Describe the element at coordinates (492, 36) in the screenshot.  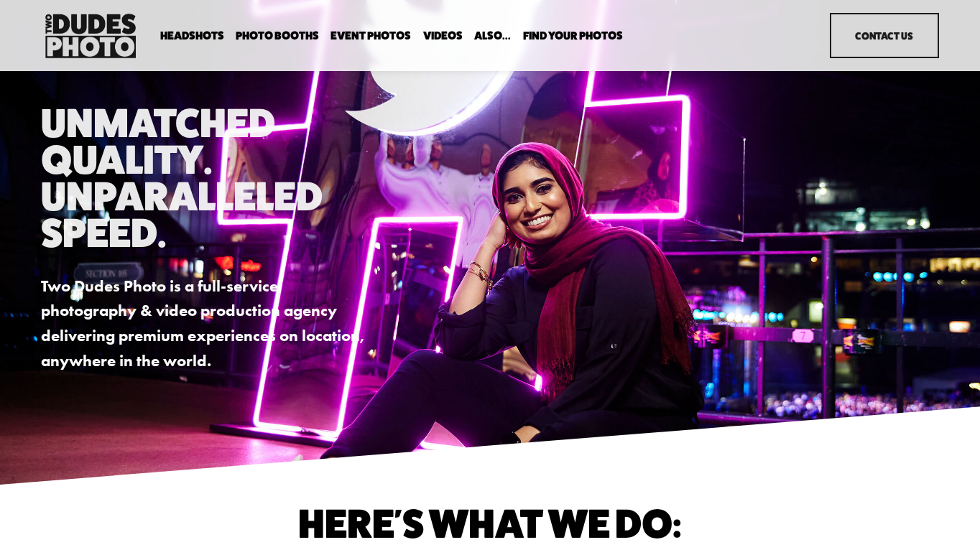
I see `span: Also...` at that location.